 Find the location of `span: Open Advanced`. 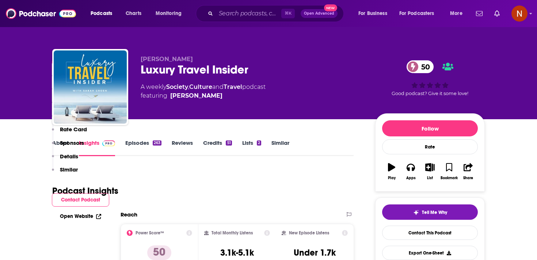

span: Open Advanced is located at coordinates (319, 14).